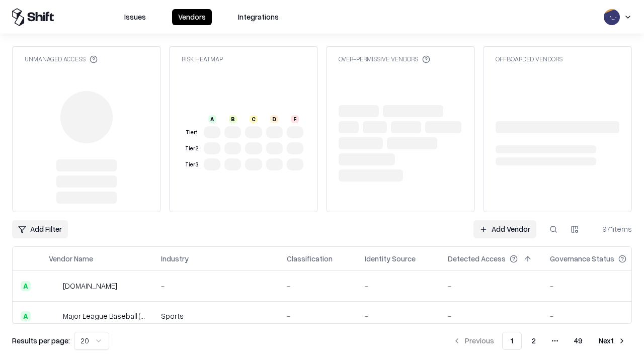  I want to click on img: pathfactory.com, so click(54, 286).